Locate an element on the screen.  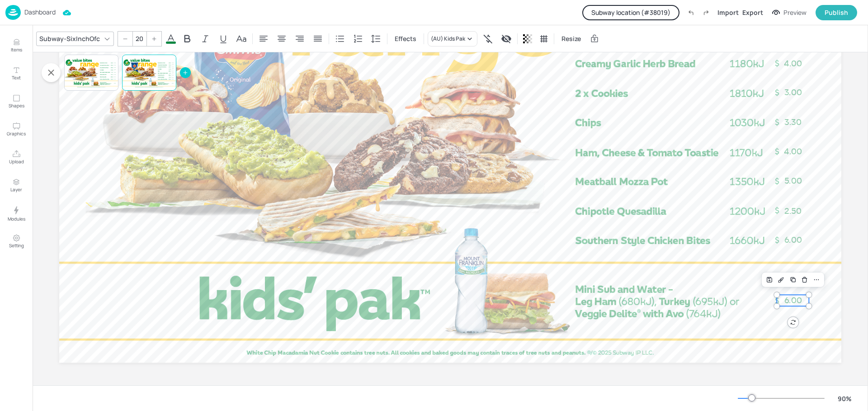
p: Dashboard is located at coordinates (40, 12).